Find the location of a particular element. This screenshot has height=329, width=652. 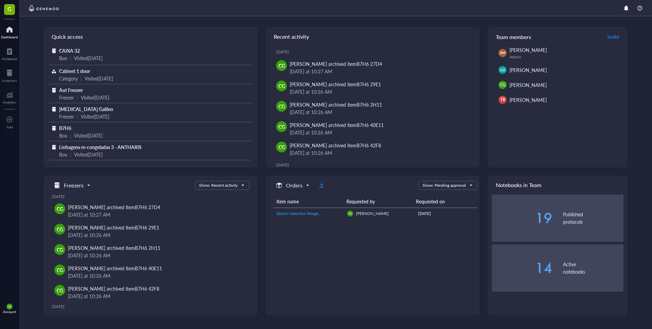

span: TR is located at coordinates (503, 100).